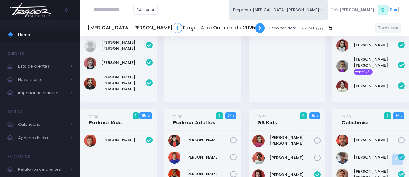  I want to click on h4: Agenda, so click(15, 112).